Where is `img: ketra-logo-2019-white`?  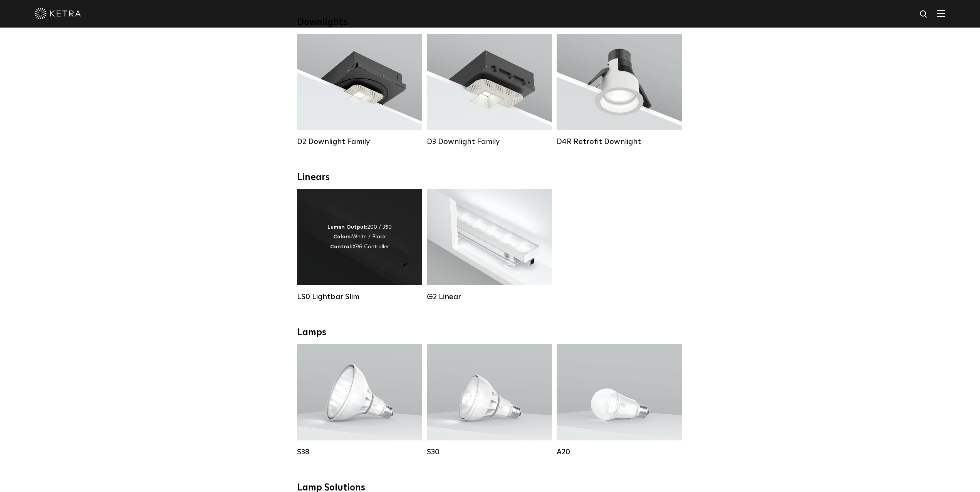
img: ketra-logo-2019-white is located at coordinates (57, 13).